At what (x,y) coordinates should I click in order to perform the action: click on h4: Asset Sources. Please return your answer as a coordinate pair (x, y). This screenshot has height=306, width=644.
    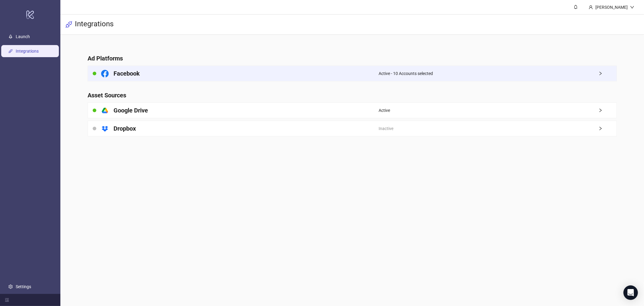
    Looking at the image, I should click on (352, 95).